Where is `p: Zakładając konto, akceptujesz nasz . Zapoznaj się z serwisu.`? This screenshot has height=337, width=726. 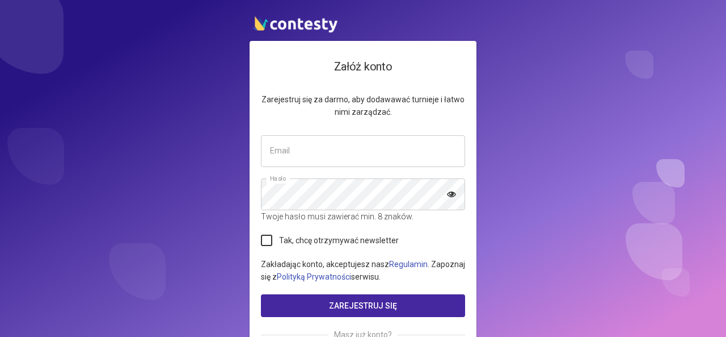 p: Zakładając konto, akceptujesz nasz . Zapoznaj się z serwisu. is located at coordinates (363, 270).